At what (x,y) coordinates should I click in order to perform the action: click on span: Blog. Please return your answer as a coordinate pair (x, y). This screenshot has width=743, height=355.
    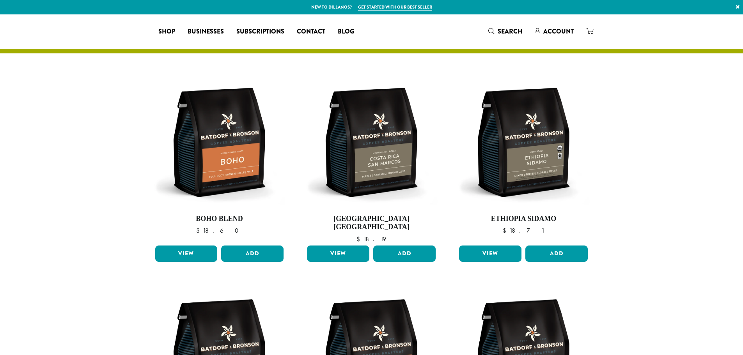
    Looking at the image, I should click on (346, 32).